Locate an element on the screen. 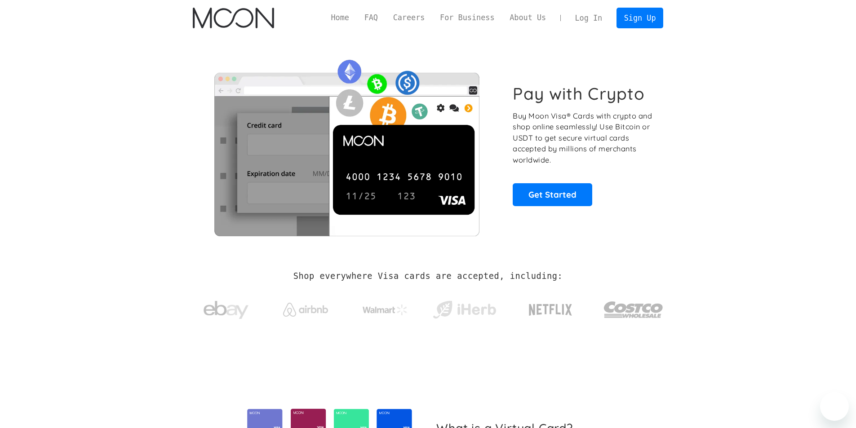 This screenshot has height=428, width=856. img: ebay is located at coordinates (226, 310).